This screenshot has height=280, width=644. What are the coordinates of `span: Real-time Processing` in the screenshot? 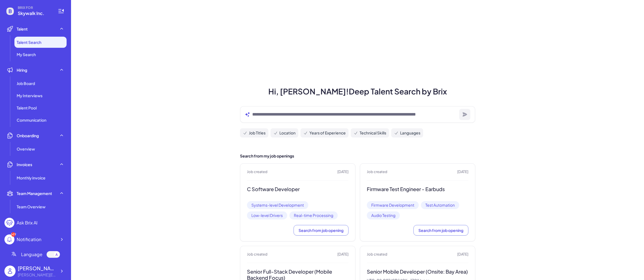 It's located at (314, 215).